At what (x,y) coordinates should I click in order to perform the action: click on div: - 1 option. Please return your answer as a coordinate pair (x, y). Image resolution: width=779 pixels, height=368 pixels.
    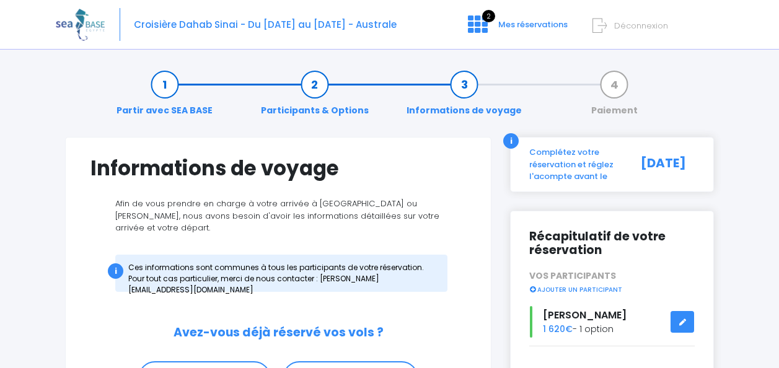
    Looking at the image, I should click on (611, 321).